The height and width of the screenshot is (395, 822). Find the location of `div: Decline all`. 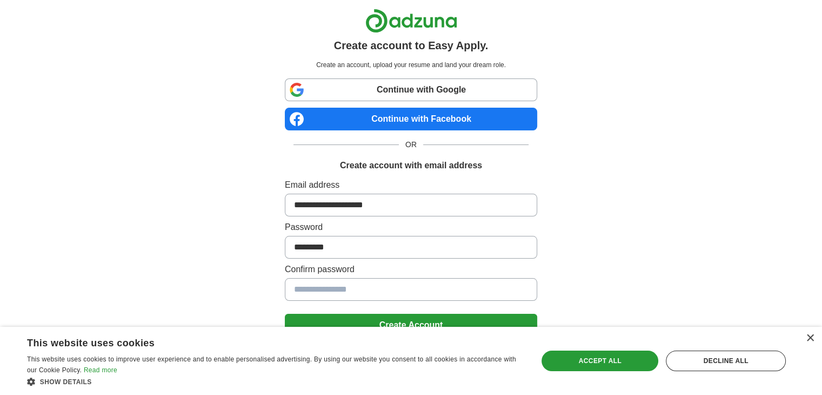

div: Decline all is located at coordinates (726, 361).